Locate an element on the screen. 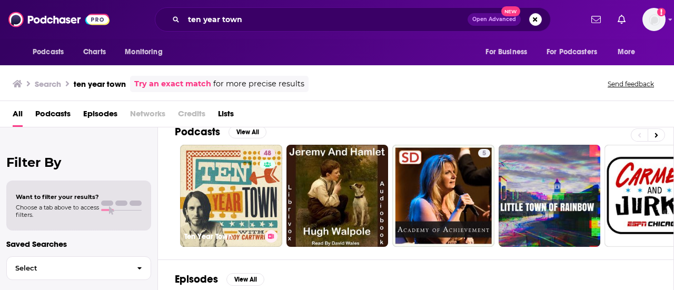 The width and height of the screenshot is (674, 290). span: Networks is located at coordinates (147, 116).